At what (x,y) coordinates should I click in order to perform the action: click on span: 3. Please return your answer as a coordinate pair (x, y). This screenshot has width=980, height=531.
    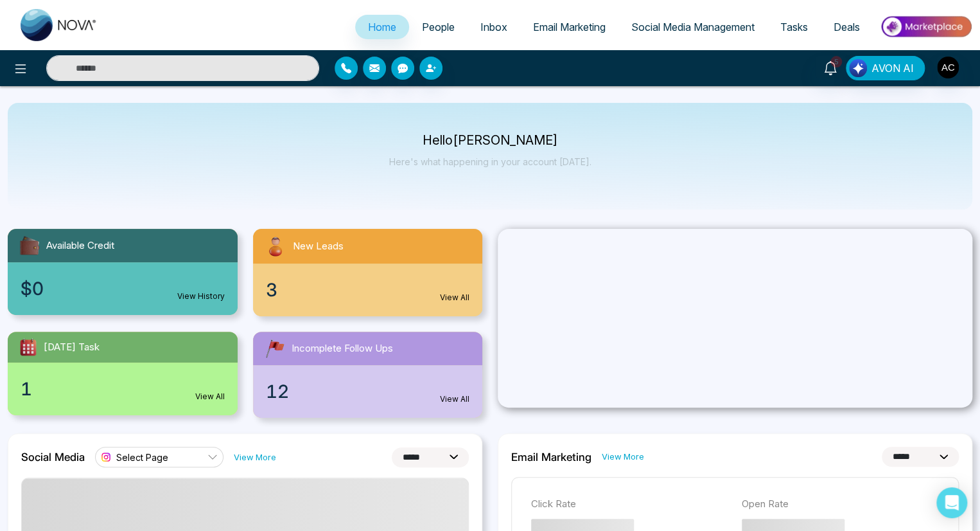
    Looking at the image, I should click on (272, 290).